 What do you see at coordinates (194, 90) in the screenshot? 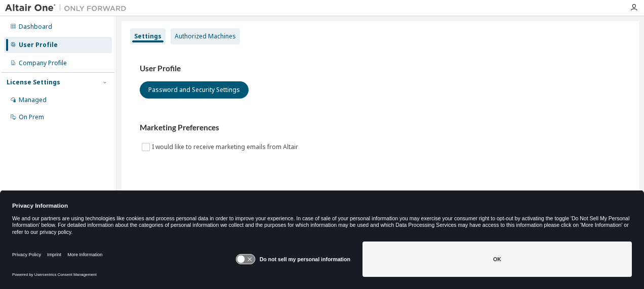
I see `button: Password and Security Settings` at bounding box center [194, 90].